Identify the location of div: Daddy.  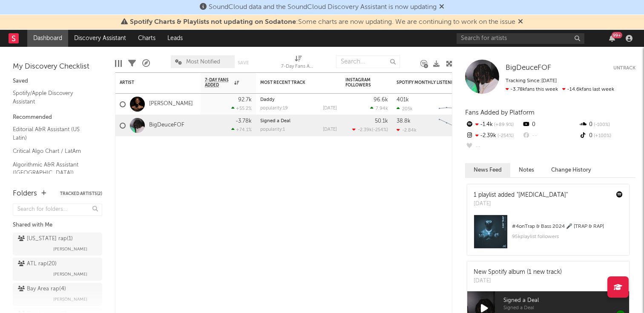
(299, 100).